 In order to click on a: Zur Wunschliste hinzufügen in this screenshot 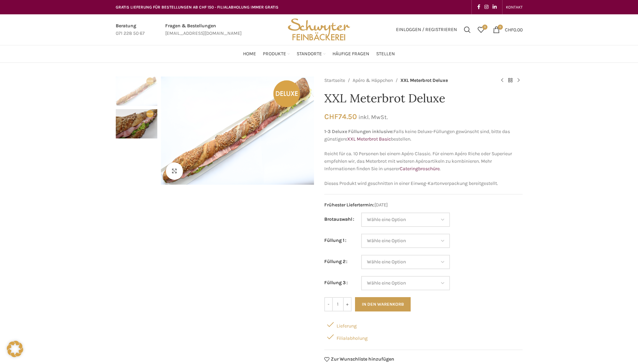, I will do `click(360, 359)`.